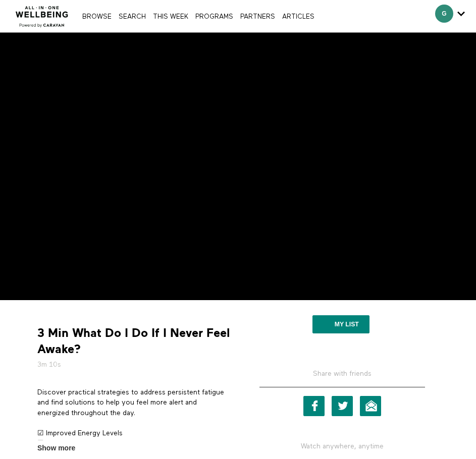  I want to click on a: Email, so click(371, 406).